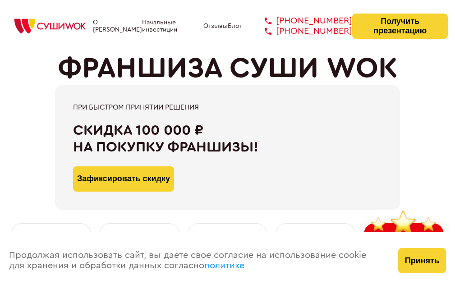 The height and width of the screenshot is (289, 455). Describe the element at coordinates (227, 139) in the screenshot. I see `div: Скидка 100 000 ₽ на покупку франшизы!` at that location.